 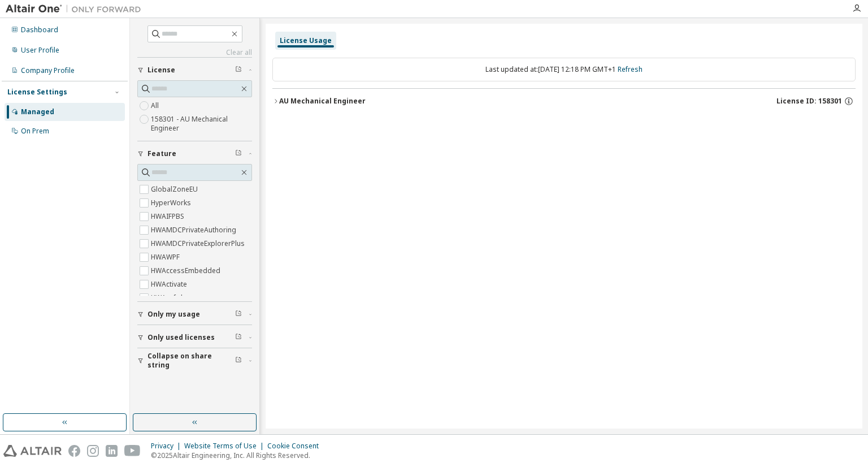 I want to click on label: GlobalZoneEU, so click(x=175, y=189).